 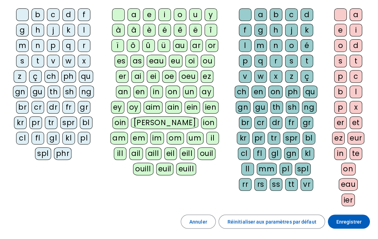 What do you see at coordinates (153, 107) in the screenshot?
I see `div: aim` at bounding box center [153, 107].